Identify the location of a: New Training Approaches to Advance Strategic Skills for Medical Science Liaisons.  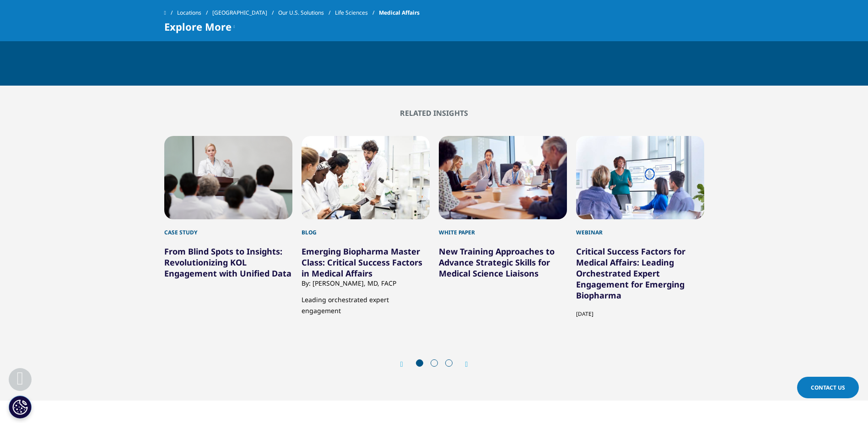
(496, 262).